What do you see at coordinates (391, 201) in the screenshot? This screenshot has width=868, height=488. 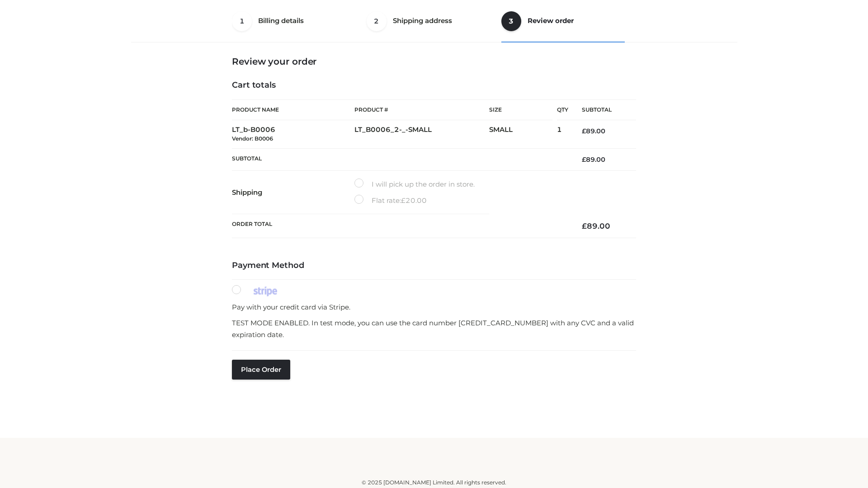 I see `label: Flat rate:` at bounding box center [391, 201].